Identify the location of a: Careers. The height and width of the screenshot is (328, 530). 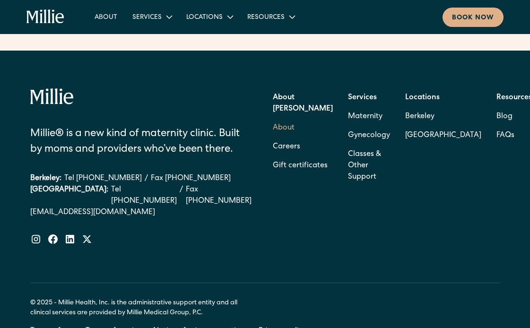
(287, 147).